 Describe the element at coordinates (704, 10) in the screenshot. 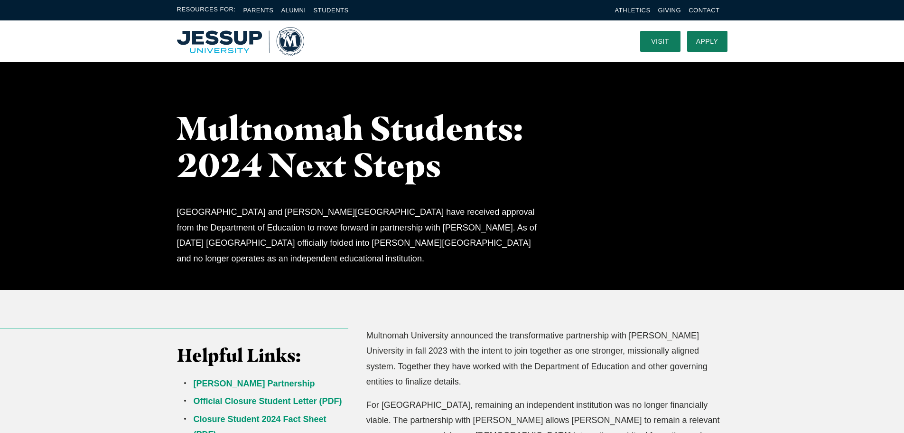

I see `a: Contact` at that location.